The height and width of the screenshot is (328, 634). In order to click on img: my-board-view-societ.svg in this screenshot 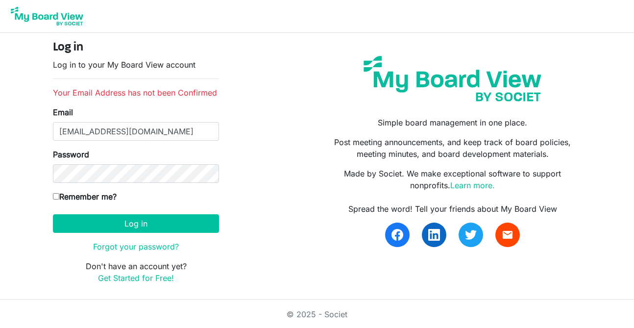, I will do `click(452, 78)`.